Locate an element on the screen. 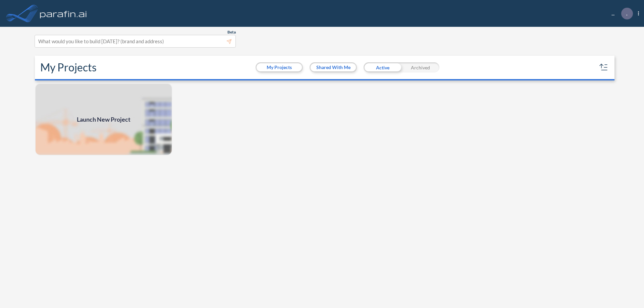 Image resolution: width=644 pixels, height=308 pixels. button: Shared With Me is located at coordinates (333, 67).